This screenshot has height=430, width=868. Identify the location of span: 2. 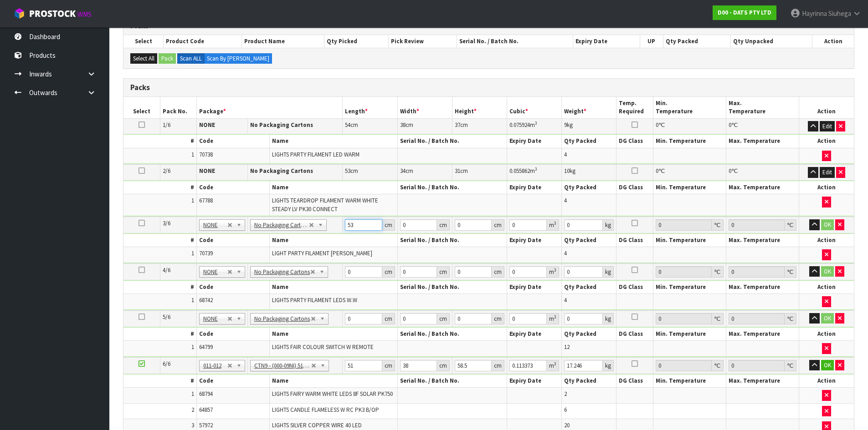
(565, 394).